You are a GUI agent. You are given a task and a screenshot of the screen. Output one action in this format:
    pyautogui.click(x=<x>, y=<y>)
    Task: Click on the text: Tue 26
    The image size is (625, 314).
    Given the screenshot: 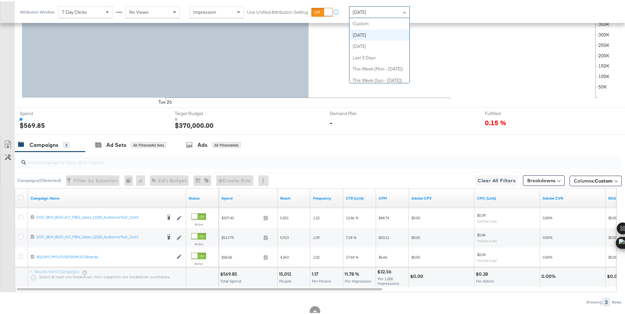 What is the action you would take?
    pyautogui.click(x=165, y=101)
    